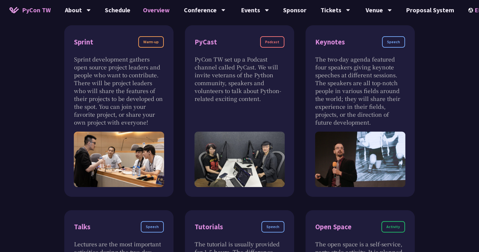  I want to click on img: Home icon of PyCon TW 2025, so click(14, 10).